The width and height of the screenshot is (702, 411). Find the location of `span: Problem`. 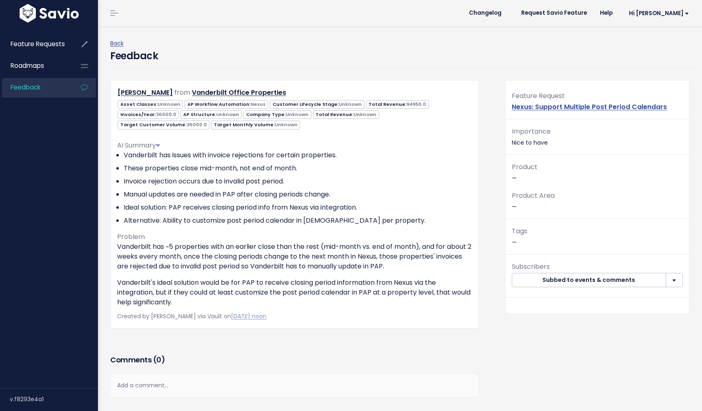

span: Problem is located at coordinates (131, 236).